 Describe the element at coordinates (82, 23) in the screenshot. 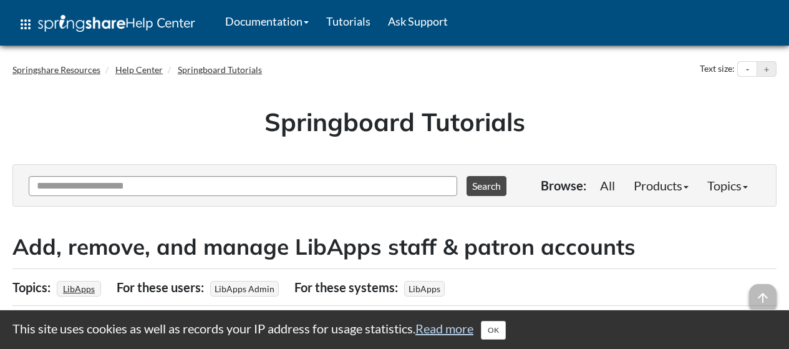

I see `img: Springshare` at that location.